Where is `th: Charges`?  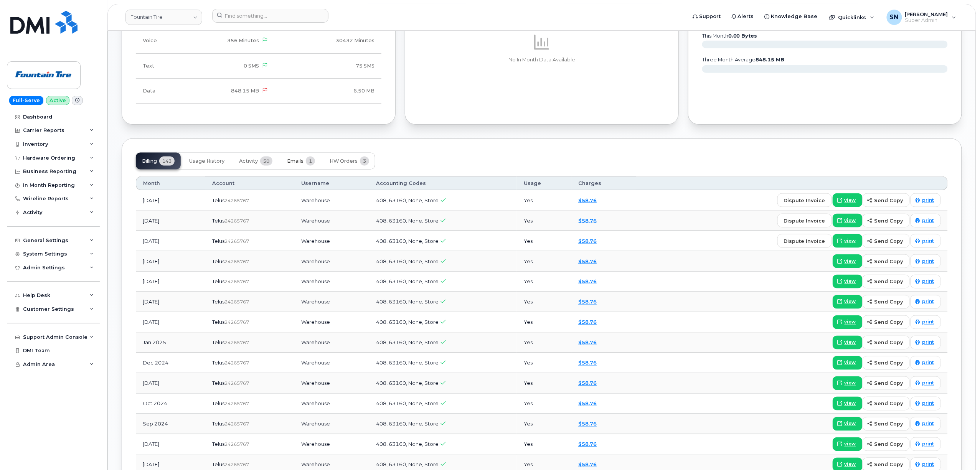
th: Charges is located at coordinates (603, 183).